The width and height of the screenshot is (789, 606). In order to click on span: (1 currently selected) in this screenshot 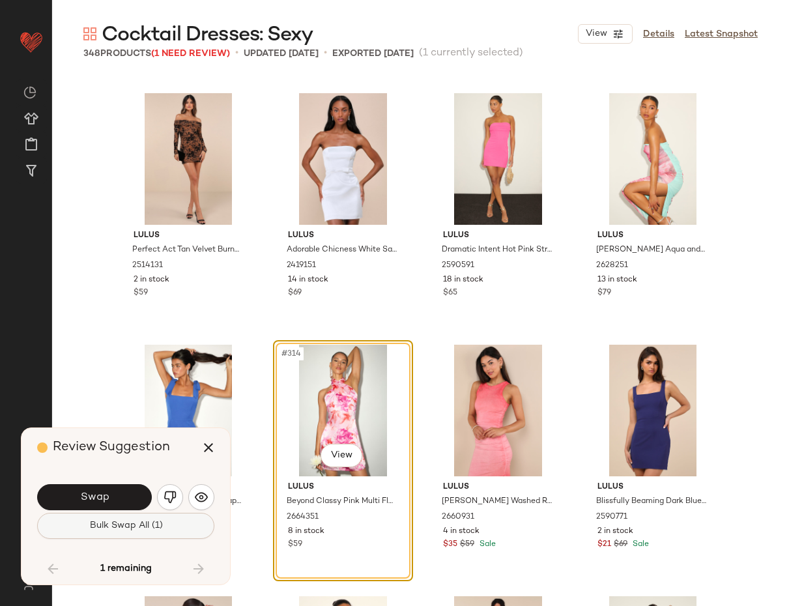, I will do `click(471, 53)`.